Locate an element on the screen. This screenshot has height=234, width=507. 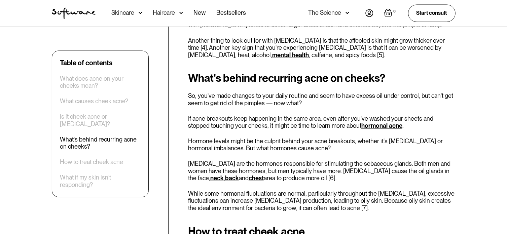
a: home is located at coordinates (74, 13).